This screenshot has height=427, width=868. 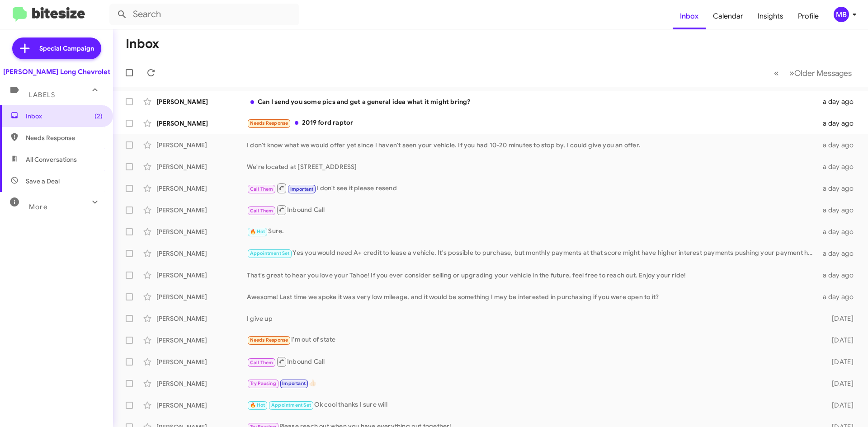 What do you see at coordinates (532, 102) in the screenshot?
I see `div: Can I send you some pics and get a general idea what it might bring?` at bounding box center [532, 102].